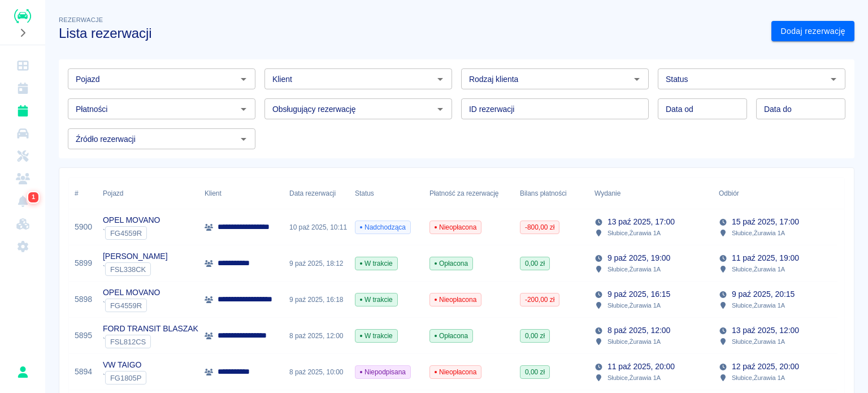 Image resolution: width=868 pixels, height=393 pixels. I want to click on p: 15 paź 2025, 17:00, so click(765, 222).